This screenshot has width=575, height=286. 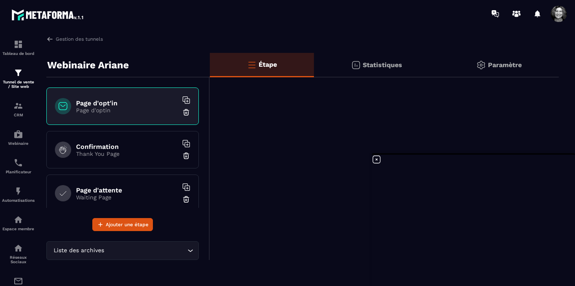 I want to click on img: arrow, so click(x=50, y=39).